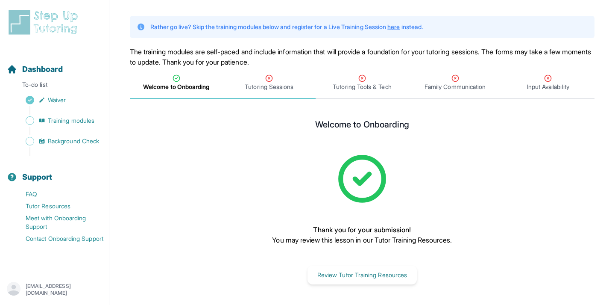 The width and height of the screenshot is (615, 305). What do you see at coordinates (362, 240) in the screenshot?
I see `p: You may review this lesson in our Tutor Training Resources.` at bounding box center [362, 240].